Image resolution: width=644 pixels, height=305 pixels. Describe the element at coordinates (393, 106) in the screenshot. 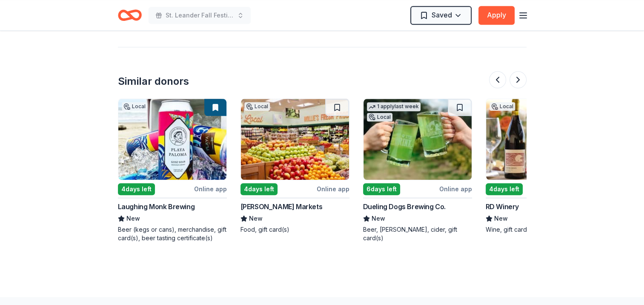

I see `div: 1 apply last week` at that location.